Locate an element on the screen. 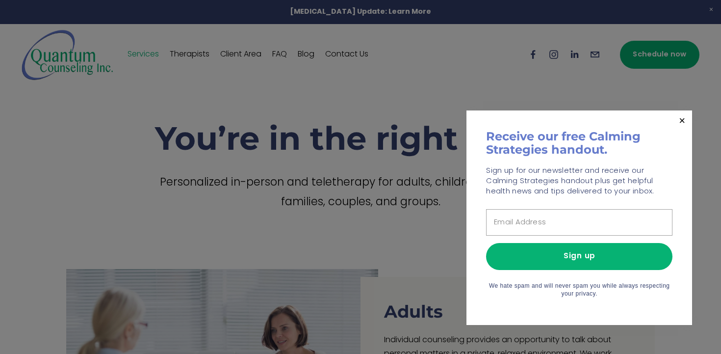 The image size is (721, 354). a: Close is located at coordinates (682, 120).